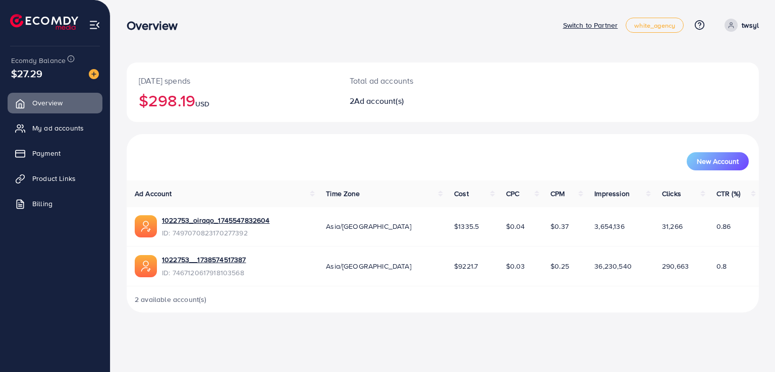 Image resolution: width=775 pixels, height=372 pixels. I want to click on a: Overview, so click(55, 103).